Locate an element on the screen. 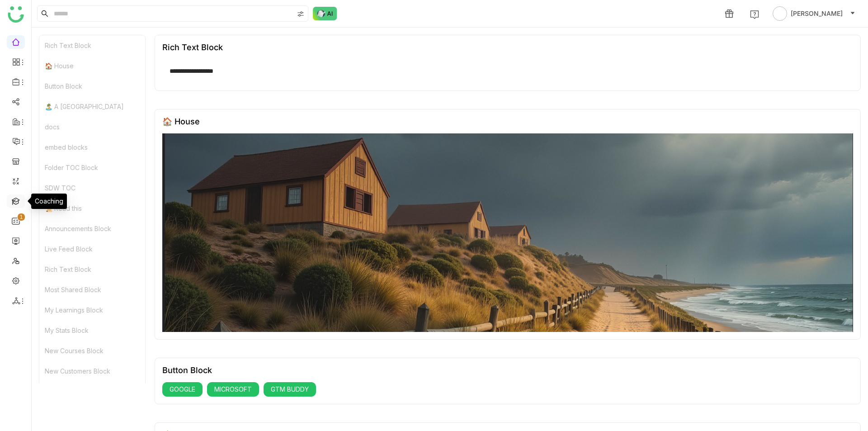 This screenshot has height=431, width=868. div: embed blocks is located at coordinates (92, 147).